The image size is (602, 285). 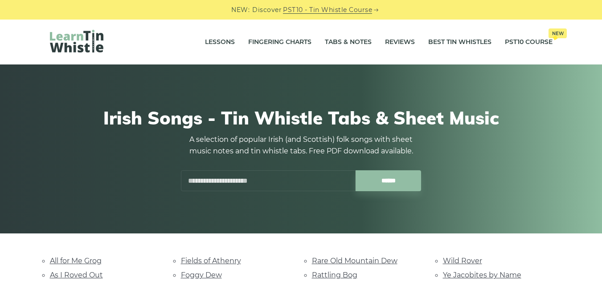 I want to click on span: New, so click(x=557, y=33).